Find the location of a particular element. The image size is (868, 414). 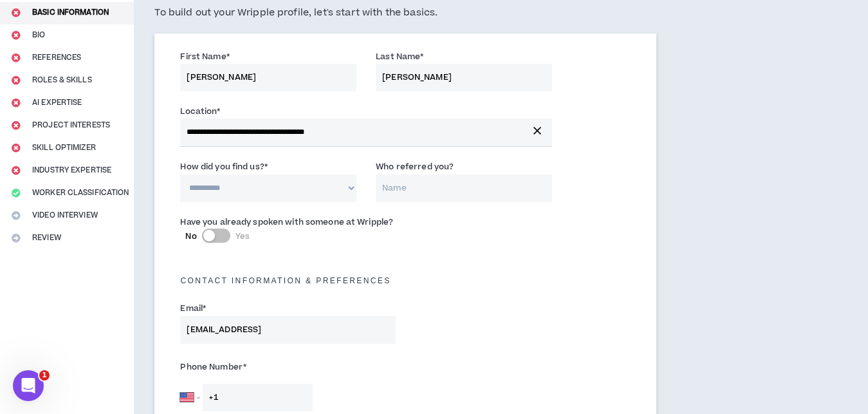

input: Name is located at coordinates (464, 188).